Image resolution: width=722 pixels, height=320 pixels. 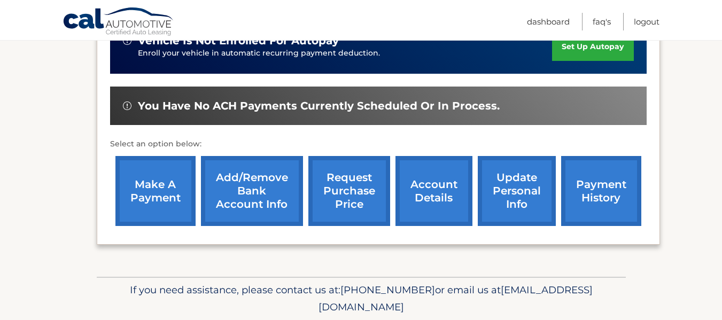 What do you see at coordinates (238, 41) in the screenshot?
I see `span: vehicle is not enrolled for autopay` at bounding box center [238, 41].